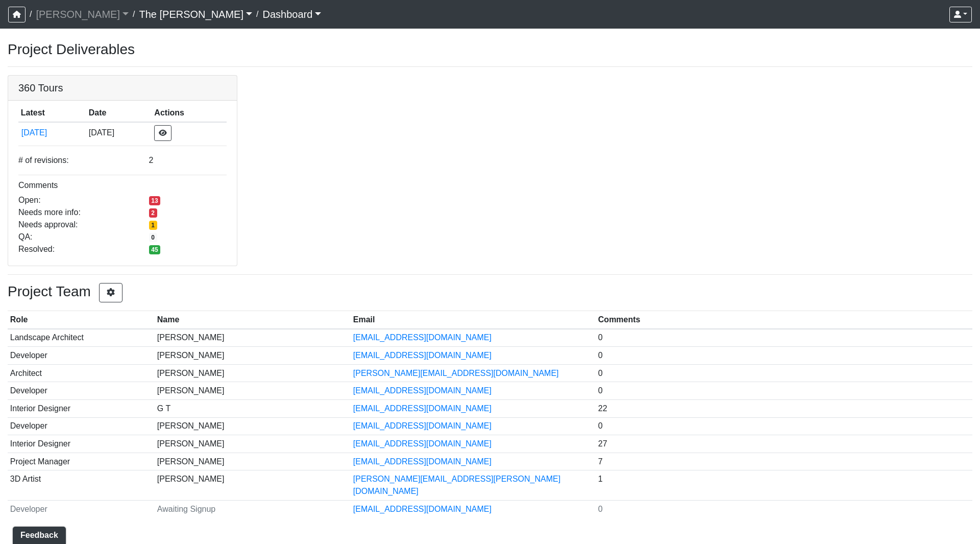 Image resolution: width=980 pixels, height=544 pixels. What do you see at coordinates (785, 461) in the screenshot?
I see `td: 7` at bounding box center [785, 461].